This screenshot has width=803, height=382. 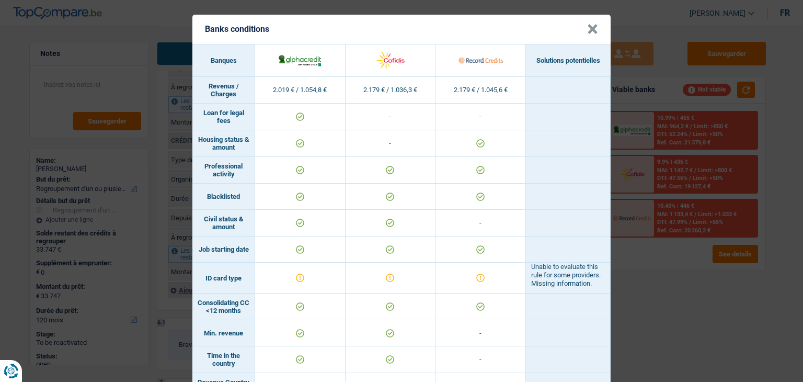 I want to click on th: Banques, so click(x=224, y=61).